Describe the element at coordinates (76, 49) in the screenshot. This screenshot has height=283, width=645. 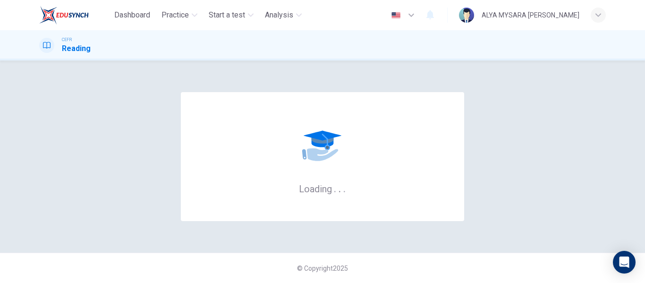
I see `h1: Reading` at that location.